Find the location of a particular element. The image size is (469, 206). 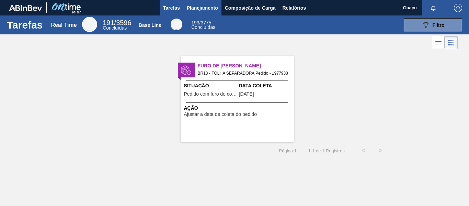

span: Relatórios is located at coordinates (295, 8).